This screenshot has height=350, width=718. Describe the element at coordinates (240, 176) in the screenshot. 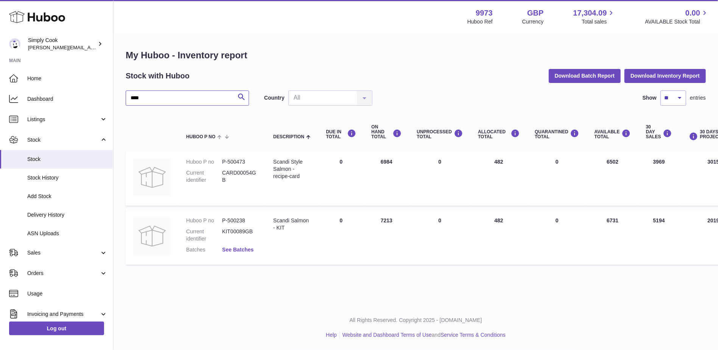

I see `dd: CARD00054GB` at that location.